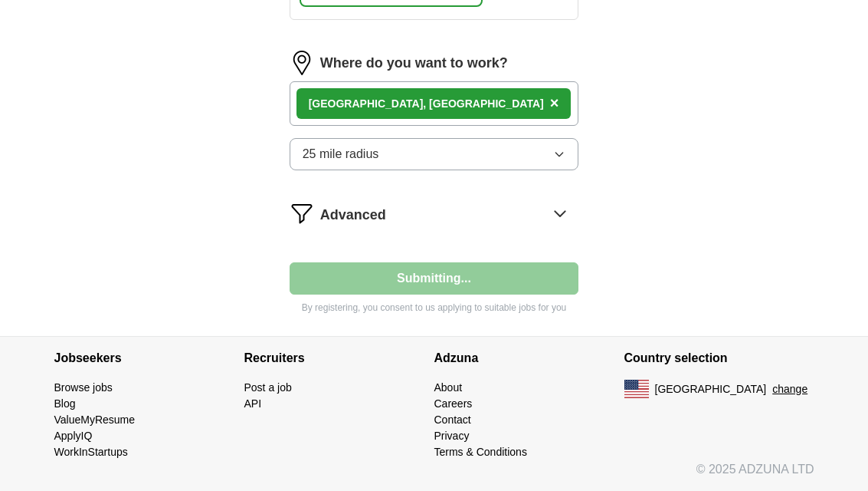 This screenshot has height=491, width=868. What do you see at coordinates (414, 63) in the screenshot?
I see `label: Where do you want to work?` at bounding box center [414, 63].